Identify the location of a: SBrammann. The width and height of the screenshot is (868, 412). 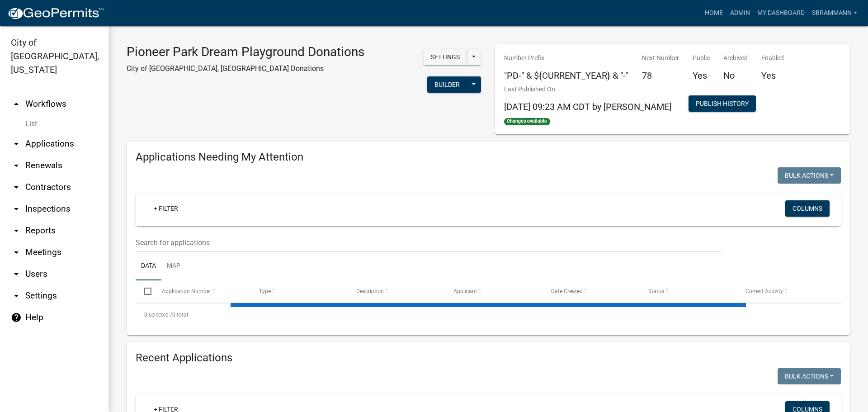
(834, 13).